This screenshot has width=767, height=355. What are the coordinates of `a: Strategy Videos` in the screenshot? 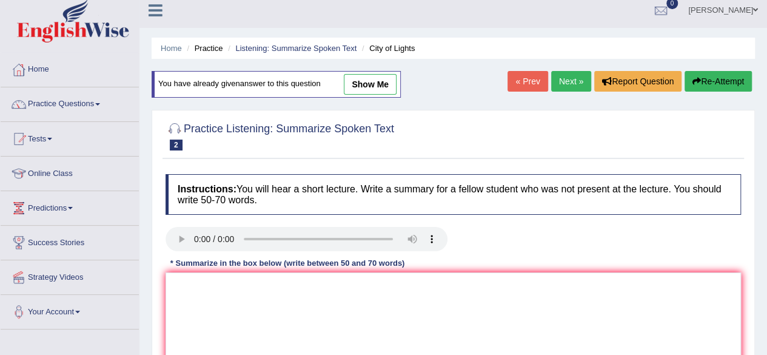 It's located at (70, 275).